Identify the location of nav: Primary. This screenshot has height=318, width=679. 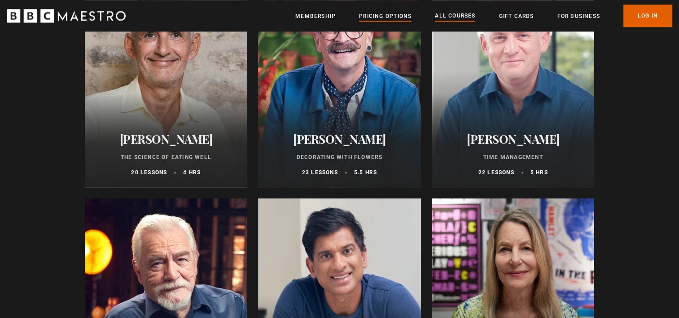
(484, 16).